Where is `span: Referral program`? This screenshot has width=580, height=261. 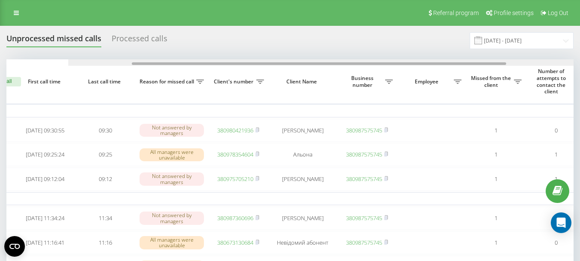
span: Referral program is located at coordinates (456, 13).